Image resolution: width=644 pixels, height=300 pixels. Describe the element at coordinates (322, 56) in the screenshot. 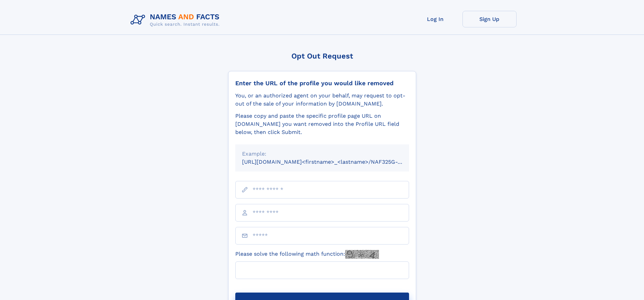

I see `div: Opt Out Request` at that location.